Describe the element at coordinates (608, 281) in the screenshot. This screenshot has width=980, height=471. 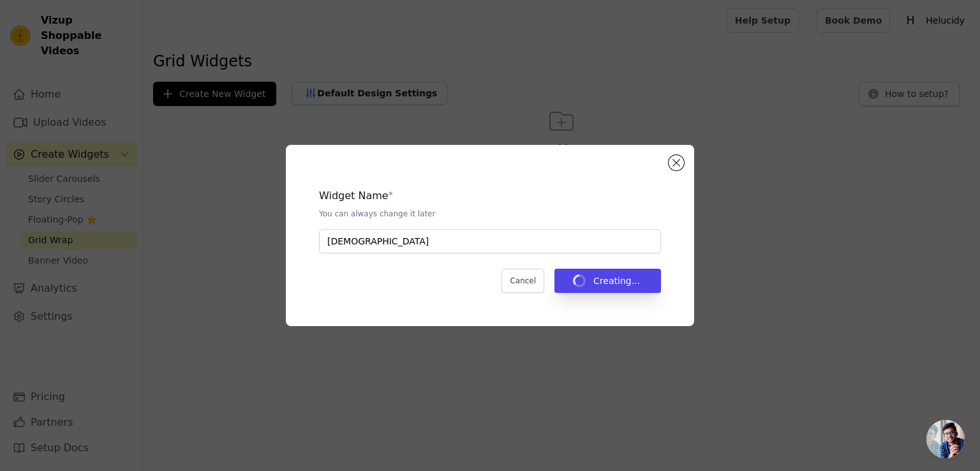
I see `button: Creating...` at that location.